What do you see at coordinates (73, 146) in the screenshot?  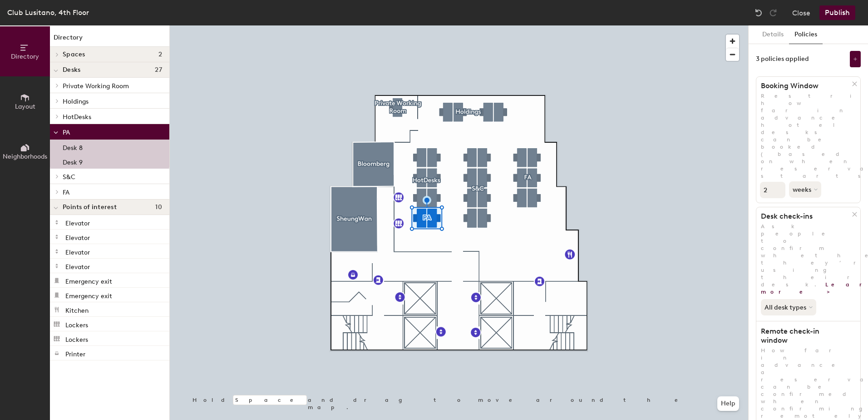 I see `p: Desk 8` at bounding box center [73, 146].